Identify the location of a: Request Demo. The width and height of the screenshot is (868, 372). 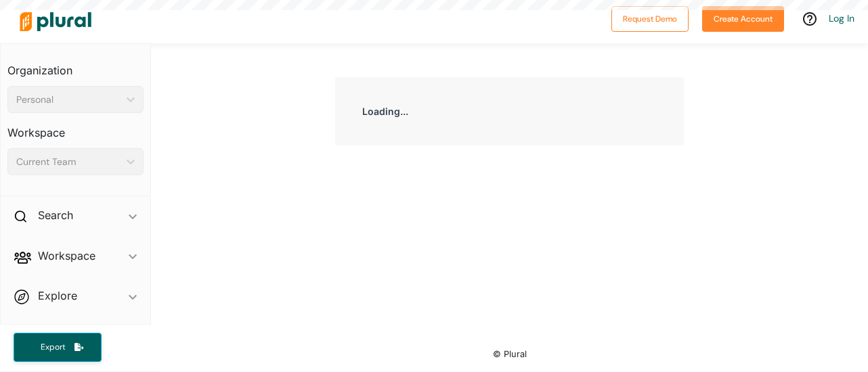
(650, 18).